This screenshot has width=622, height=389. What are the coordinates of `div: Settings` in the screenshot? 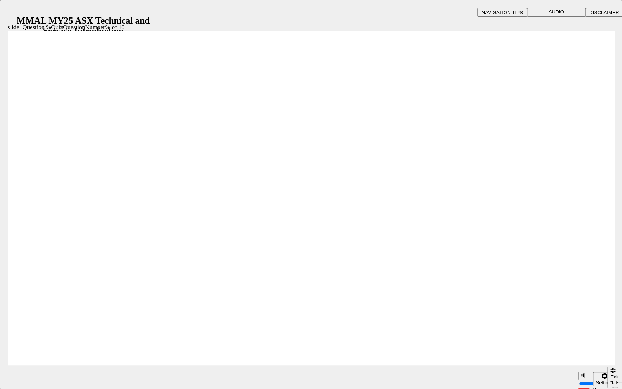 It's located at (605, 383).